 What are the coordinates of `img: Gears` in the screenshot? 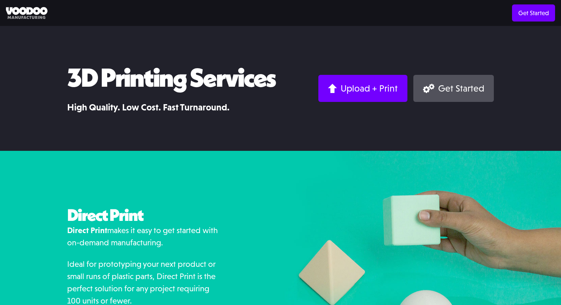 It's located at (429, 88).